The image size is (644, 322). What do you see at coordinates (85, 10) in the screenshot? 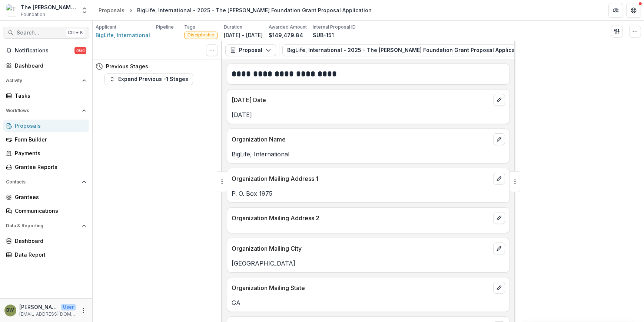
I see `button: Open entity switcher` at bounding box center [85, 10].